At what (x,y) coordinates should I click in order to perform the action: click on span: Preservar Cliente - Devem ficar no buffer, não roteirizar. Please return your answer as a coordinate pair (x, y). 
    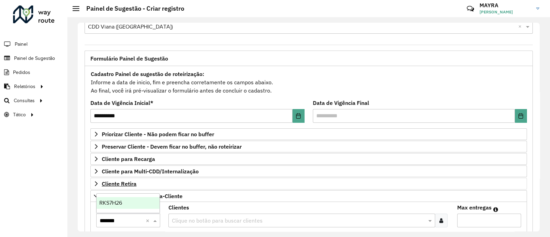
    Looking at the image, I should click on (172, 147).